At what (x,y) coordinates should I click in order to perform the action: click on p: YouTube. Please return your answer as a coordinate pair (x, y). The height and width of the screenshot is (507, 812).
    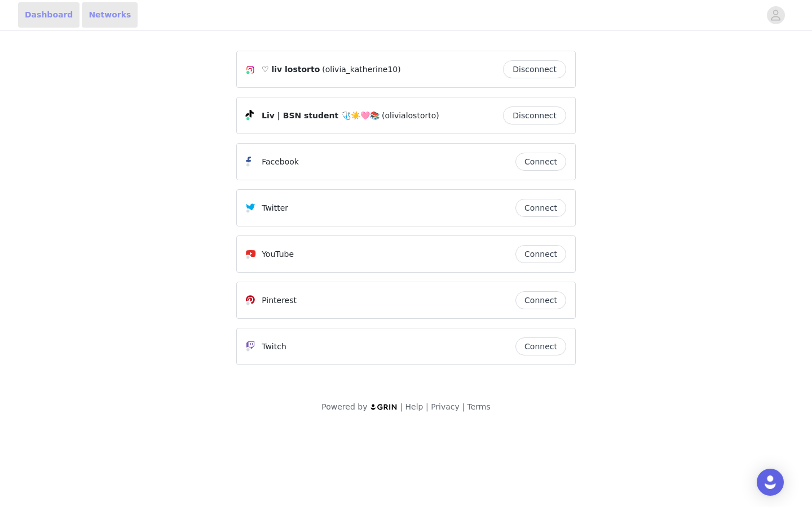
    Looking at the image, I should click on (277, 254).